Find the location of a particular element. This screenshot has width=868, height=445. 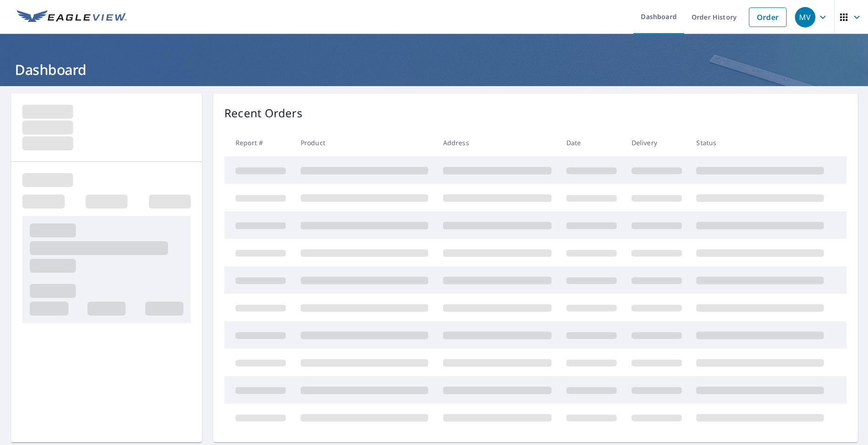

div: MV is located at coordinates (805, 17).